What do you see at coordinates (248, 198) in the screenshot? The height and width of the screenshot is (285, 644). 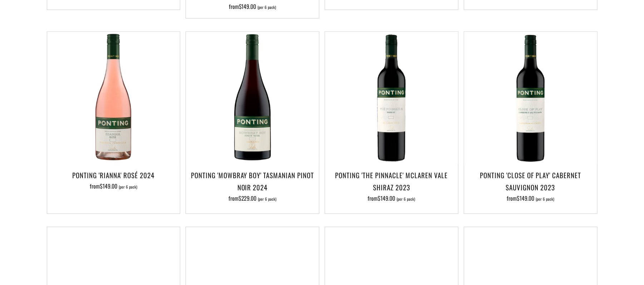 I see `span: $229.00` at bounding box center [248, 198].